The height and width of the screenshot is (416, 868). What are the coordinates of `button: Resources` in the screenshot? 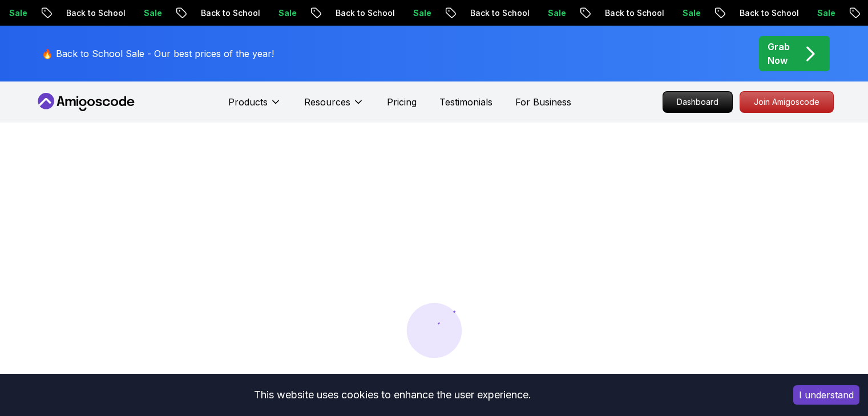 It's located at (334, 107).